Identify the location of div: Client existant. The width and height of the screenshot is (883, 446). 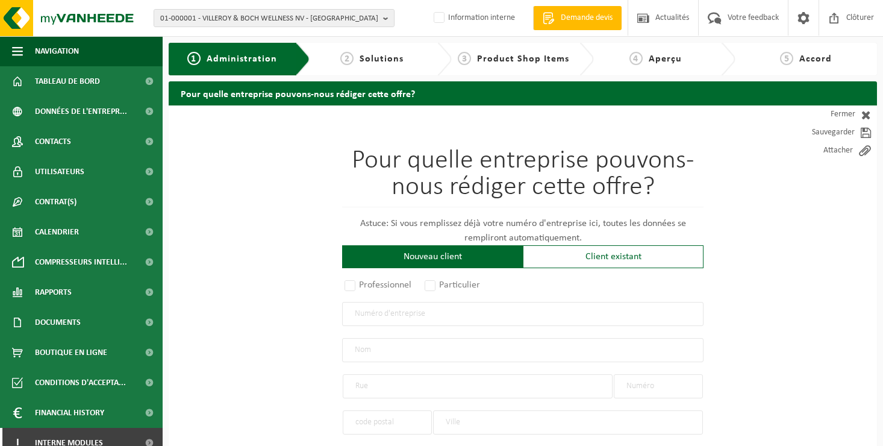
(613, 257).